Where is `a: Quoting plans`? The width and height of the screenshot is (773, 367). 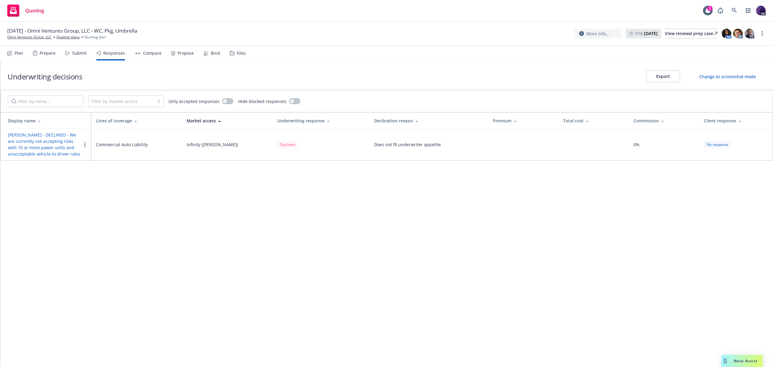 a: Quoting plans is located at coordinates (68, 37).